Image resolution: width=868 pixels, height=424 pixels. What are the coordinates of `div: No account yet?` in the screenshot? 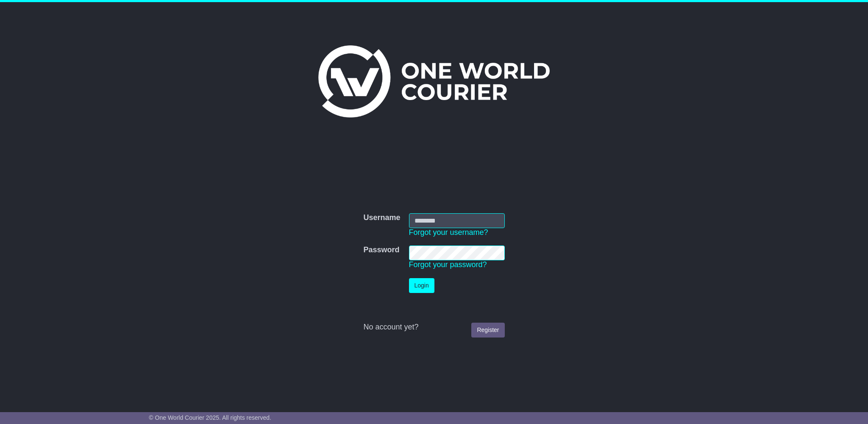 It's located at (434, 327).